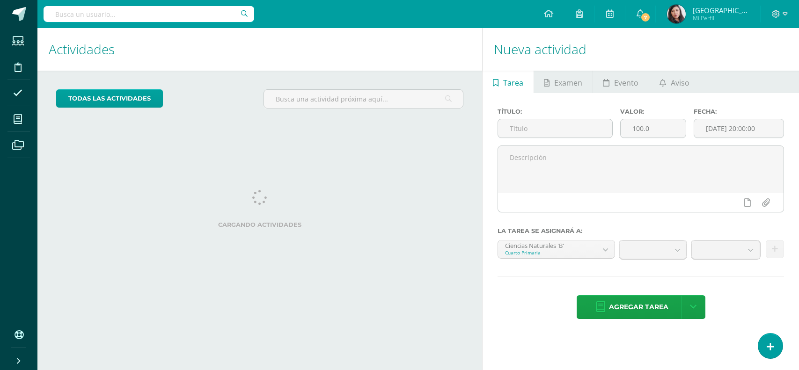 The height and width of the screenshot is (370, 799). I want to click on div: Cuarto Primaria, so click(547, 253).